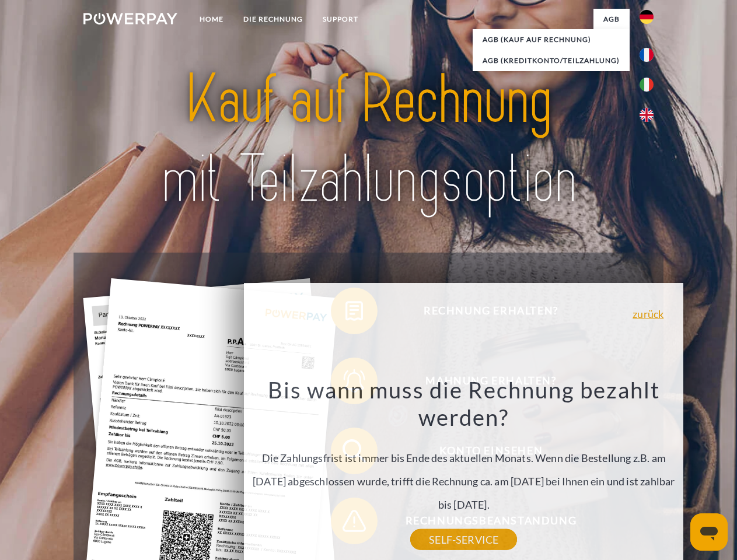  What do you see at coordinates (647, 55) in the screenshot?
I see `img: fr` at bounding box center [647, 55].